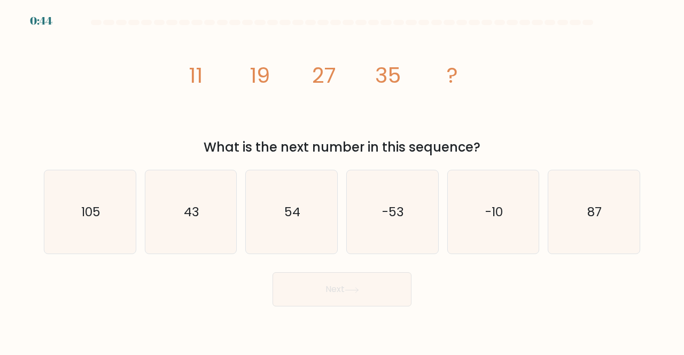 The image size is (684, 355). Describe the element at coordinates (342, 147) in the screenshot. I see `div: What is the next number in this sequence?` at that location.